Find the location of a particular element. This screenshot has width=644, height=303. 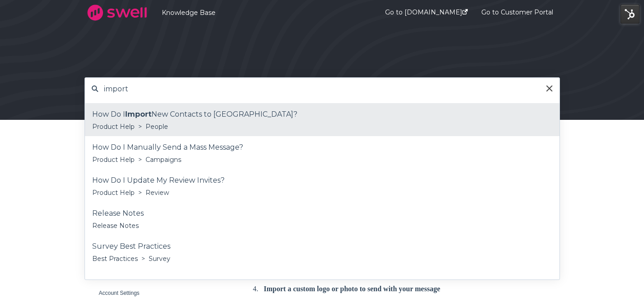

a: Release NotesRelease Notes is located at coordinates (322, 219).